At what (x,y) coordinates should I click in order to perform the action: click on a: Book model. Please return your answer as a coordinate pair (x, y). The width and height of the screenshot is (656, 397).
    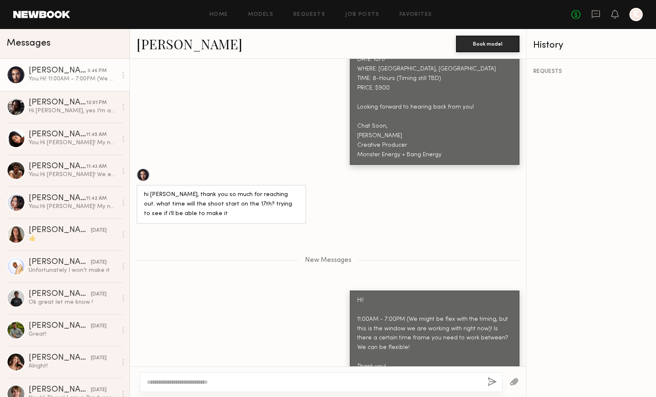
    Looking at the image, I should click on (487, 43).